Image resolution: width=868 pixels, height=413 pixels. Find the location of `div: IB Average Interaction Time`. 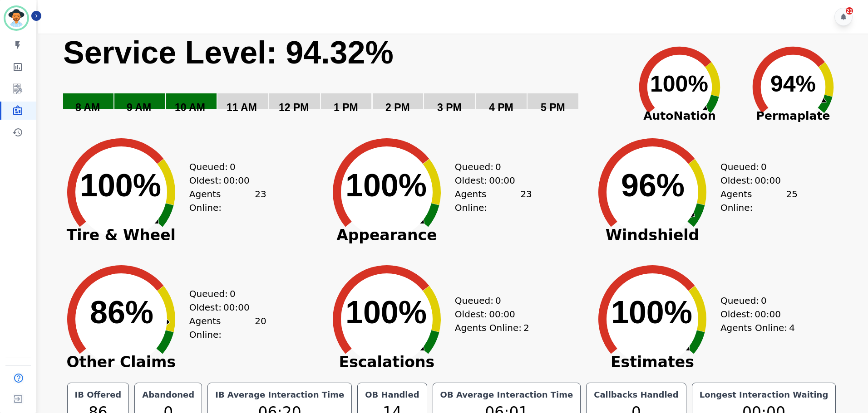

div: IB Average Interaction Time is located at coordinates (280, 395).